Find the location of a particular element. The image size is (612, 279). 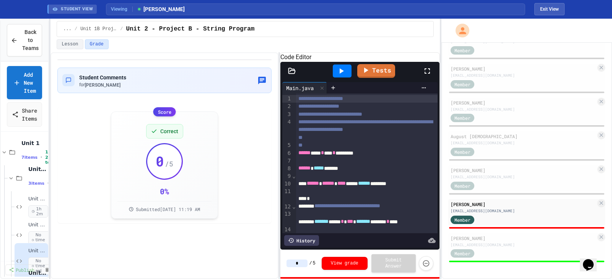

div: 9 is located at coordinates (287, 177).